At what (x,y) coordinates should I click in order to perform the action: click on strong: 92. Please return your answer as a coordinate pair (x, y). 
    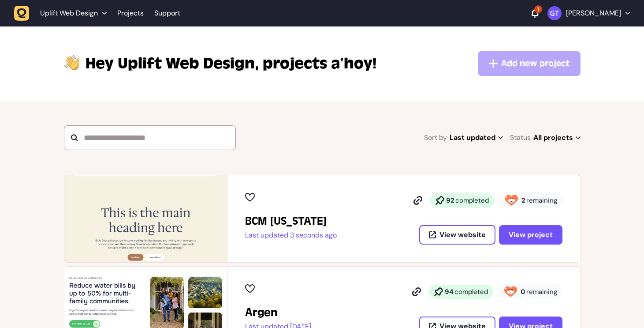
    Looking at the image, I should click on (450, 200).